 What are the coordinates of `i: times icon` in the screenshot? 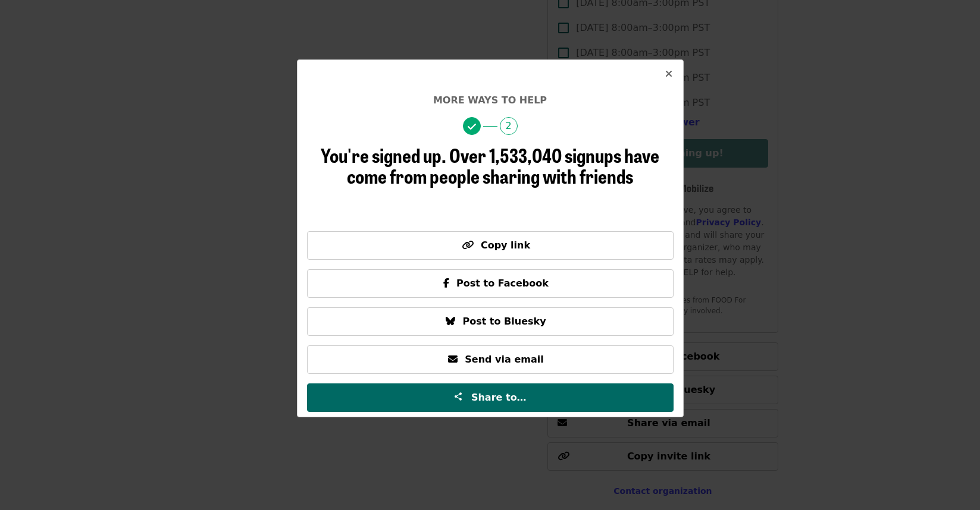 It's located at (669, 73).